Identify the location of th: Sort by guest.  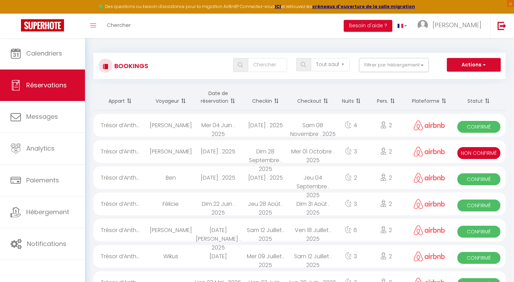
(171, 97).